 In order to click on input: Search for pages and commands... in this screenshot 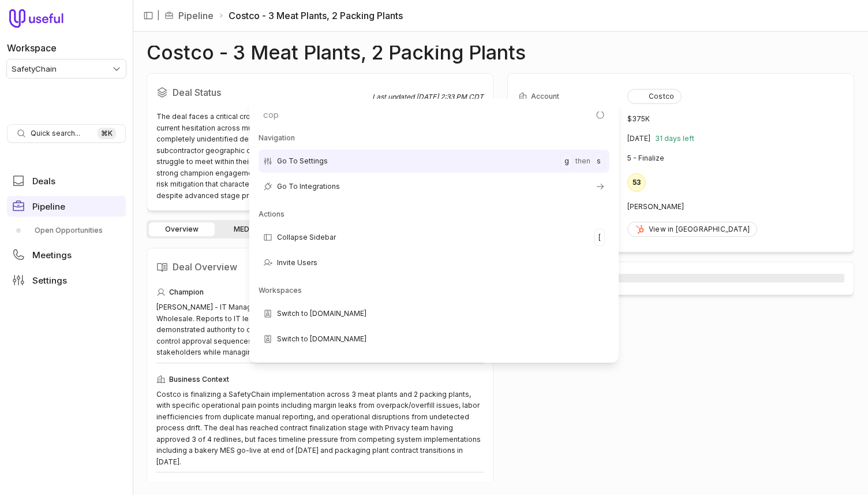, I will do `click(434, 115)`.